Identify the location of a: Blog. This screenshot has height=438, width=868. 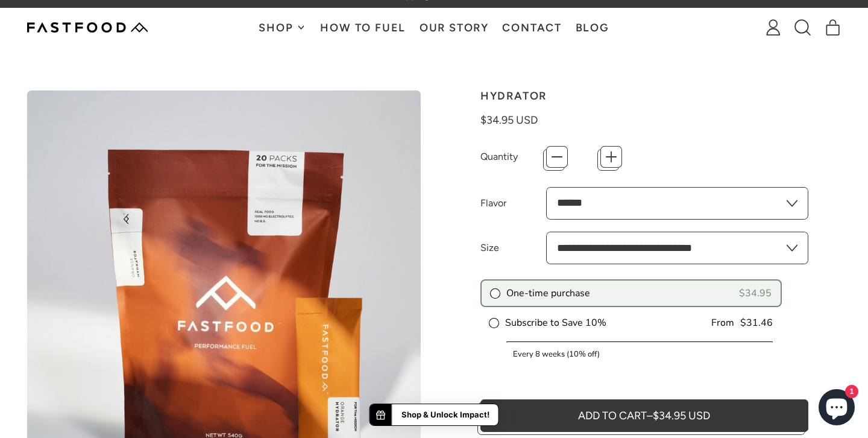
(591, 27).